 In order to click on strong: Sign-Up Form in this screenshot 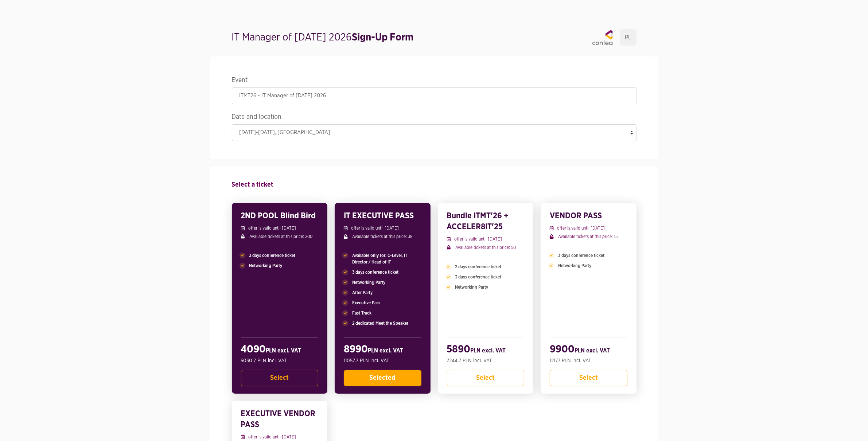, I will do `click(383, 38)`.